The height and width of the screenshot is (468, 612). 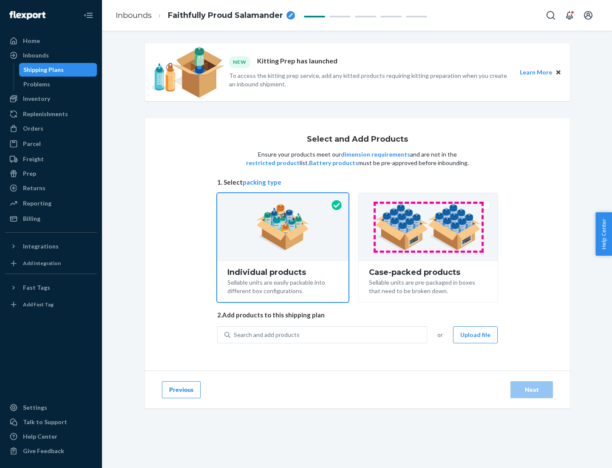 I want to click on img: Flexport logo, so click(x=27, y=15).